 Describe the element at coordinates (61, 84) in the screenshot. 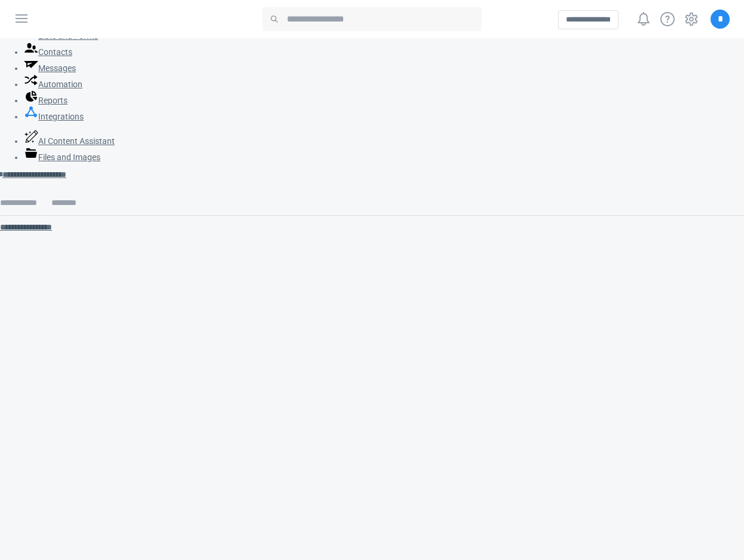

I see `span: Automation` at that location.